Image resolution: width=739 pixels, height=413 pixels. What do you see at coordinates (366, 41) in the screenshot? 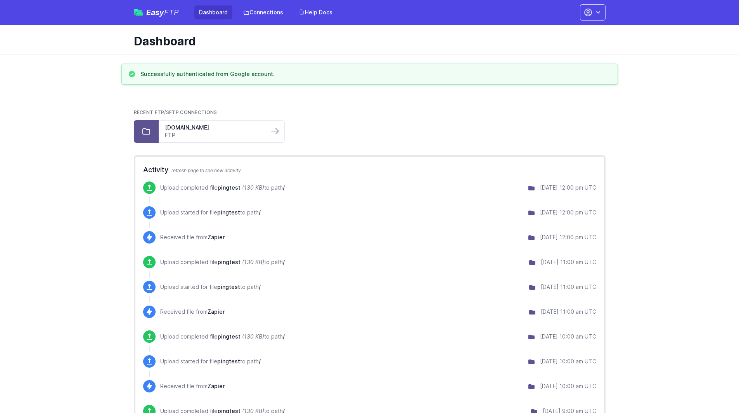
I see `h1: Dashboard` at bounding box center [366, 41].